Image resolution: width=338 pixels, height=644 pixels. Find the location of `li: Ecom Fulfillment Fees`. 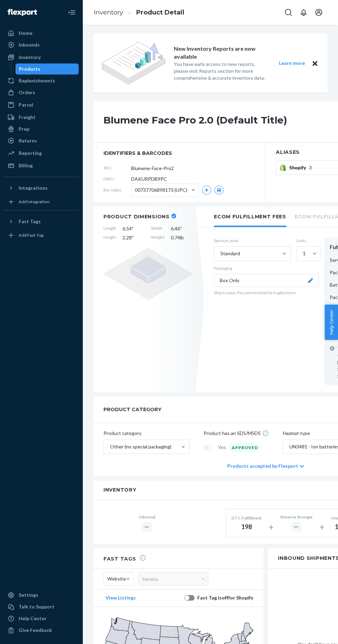

li: Ecom Fulfillment Fees is located at coordinates (250, 217).